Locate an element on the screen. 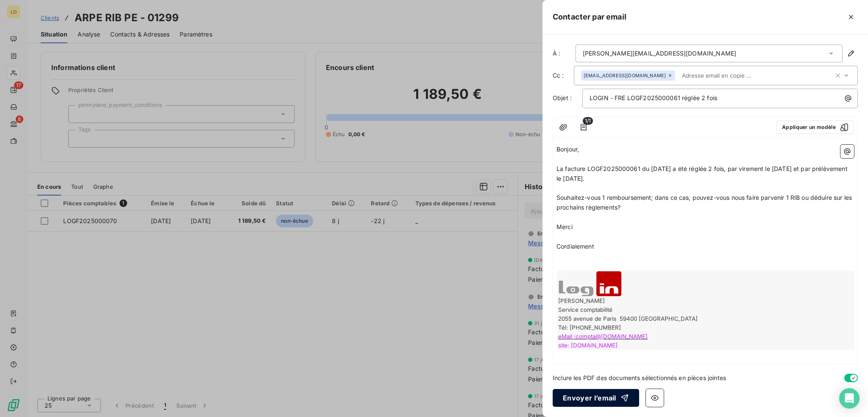  span: Inclure les PDF des documents sélectionnés en pièces jointes is located at coordinates (639, 378).